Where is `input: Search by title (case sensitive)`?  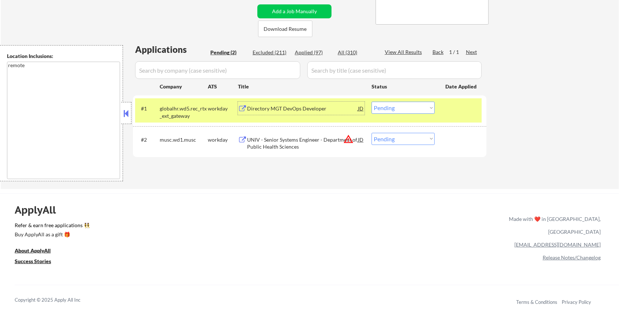
input: Search by title (case sensitive) is located at coordinates (394, 70).